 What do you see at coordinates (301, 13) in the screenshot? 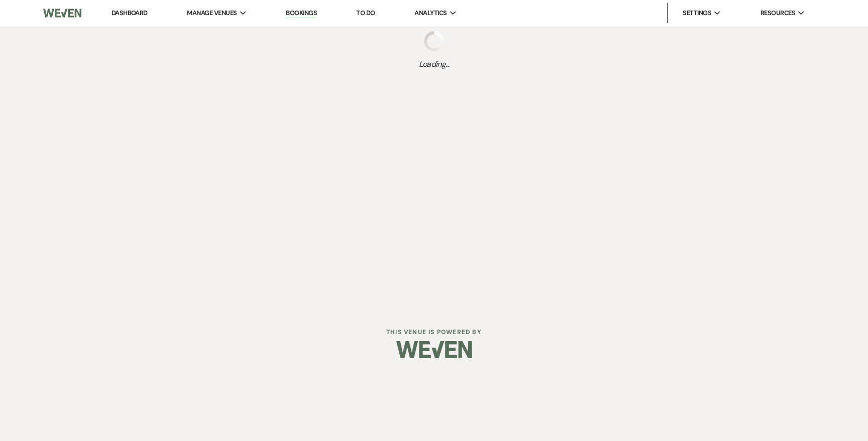
I see `a: Bookings` at bounding box center [301, 13].